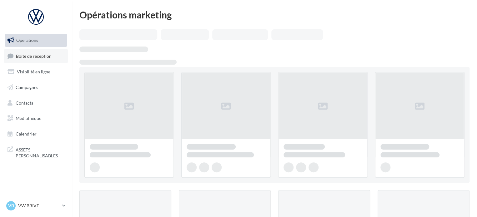  I want to click on a: Contacts, so click(36, 103).